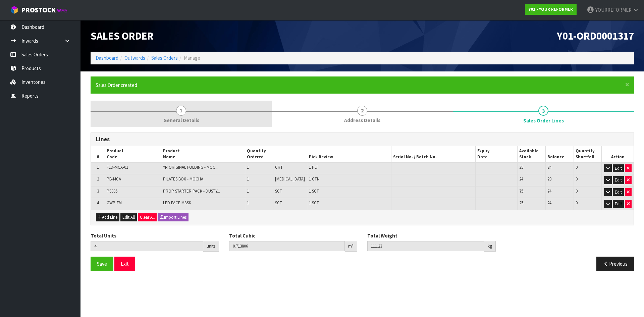  What do you see at coordinates (314, 179) in the screenshot?
I see `span: 1 CTN` at bounding box center [314, 179].